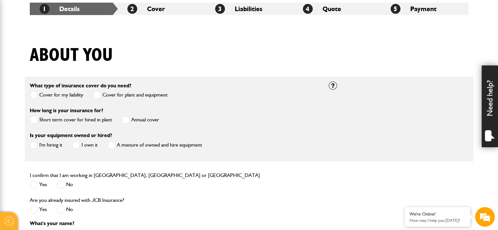 This screenshot has width=498, height=230. Describe the element at coordinates (74, 9) in the screenshot. I see `li: Details` at that location.